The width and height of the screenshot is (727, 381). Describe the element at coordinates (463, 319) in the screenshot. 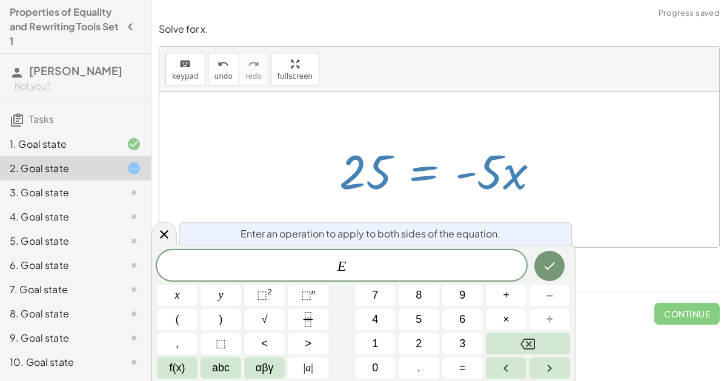

I see `button: 6` at that location.